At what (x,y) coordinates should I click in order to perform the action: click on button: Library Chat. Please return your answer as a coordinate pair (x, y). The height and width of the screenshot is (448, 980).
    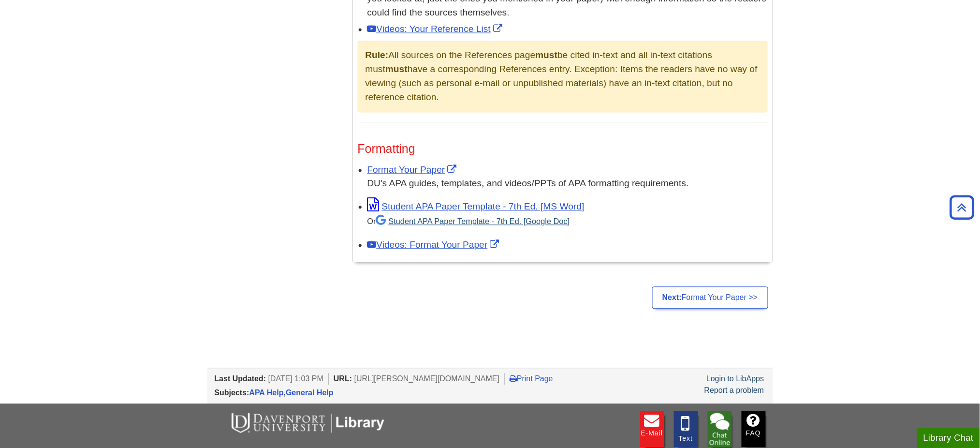
    Looking at the image, I should click on (949, 437).